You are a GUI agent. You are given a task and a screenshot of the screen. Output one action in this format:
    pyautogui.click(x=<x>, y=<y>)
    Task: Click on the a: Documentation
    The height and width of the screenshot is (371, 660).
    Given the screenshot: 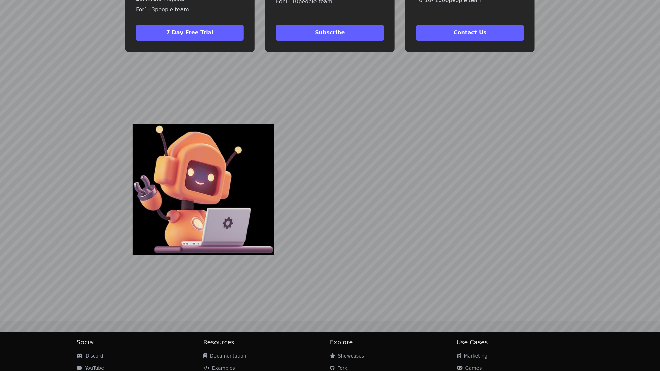 What is the action you would take?
    pyautogui.click(x=225, y=355)
    